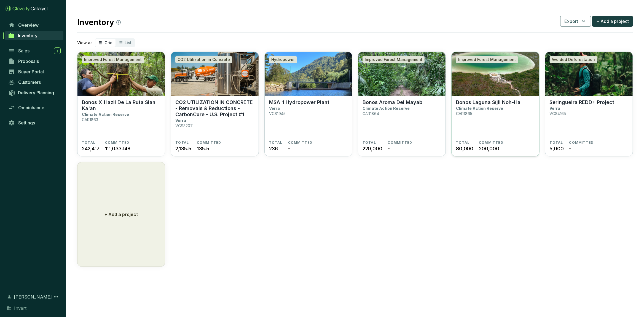 The width and height of the screenshot is (644, 317). I want to click on p: + Add a project, so click(121, 214).